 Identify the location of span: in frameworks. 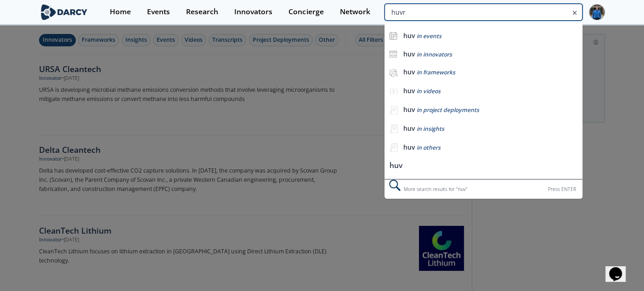
(436, 72).